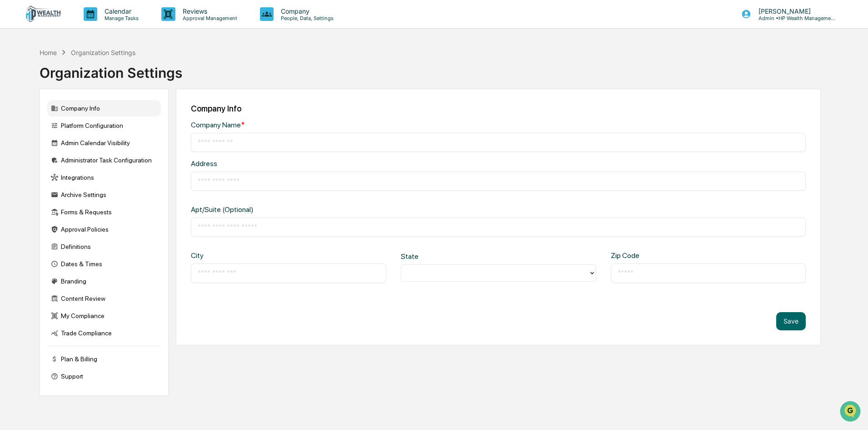 This screenshot has width=868, height=430. Describe the element at coordinates (235, 255) in the screenshot. I see `div: City` at that location.